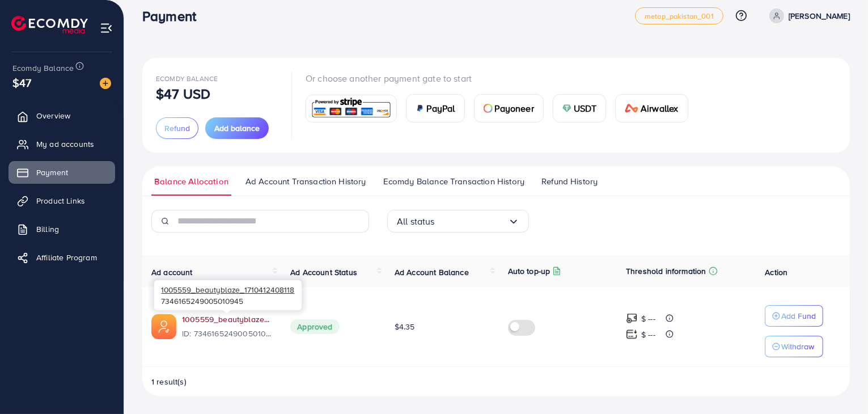 The width and height of the screenshot is (868, 414). I want to click on p: $47 USD, so click(183, 94).